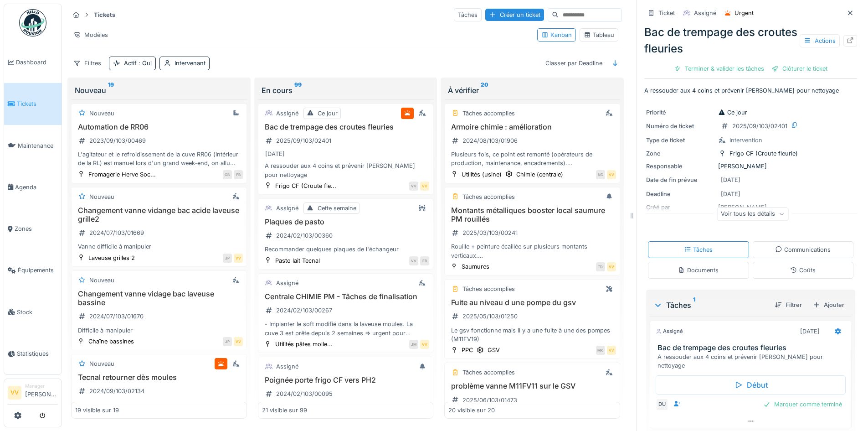 The height and width of the screenshot is (431, 868). What do you see at coordinates (112, 258) in the screenshot?
I see `div: Laveuse grilles 2` at bounding box center [112, 258].